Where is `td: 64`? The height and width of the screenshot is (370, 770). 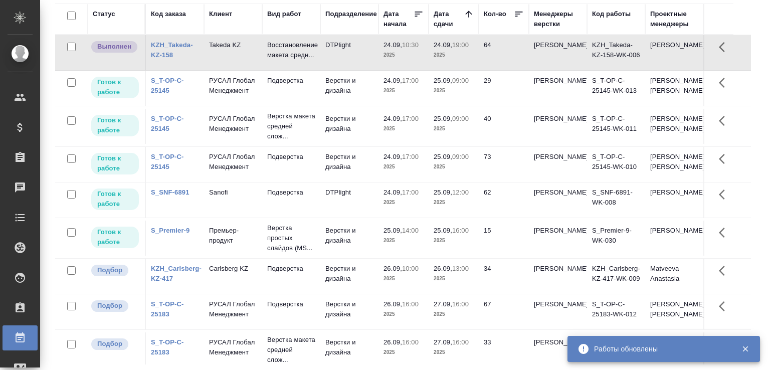
td: 64 is located at coordinates (504, 53).